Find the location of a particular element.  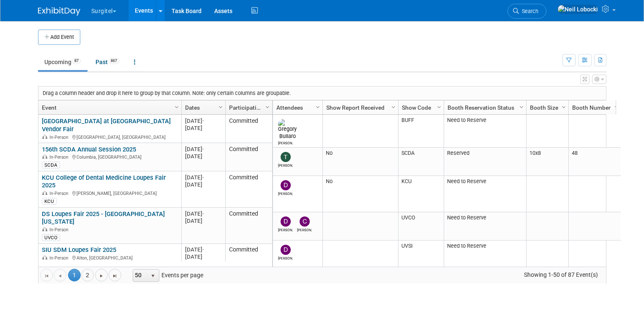

div: SCDA is located at coordinates (51, 165).